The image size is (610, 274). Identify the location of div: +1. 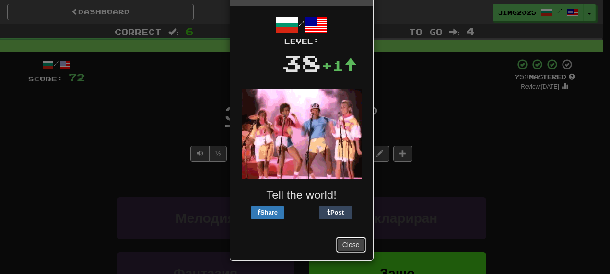
(339, 66).